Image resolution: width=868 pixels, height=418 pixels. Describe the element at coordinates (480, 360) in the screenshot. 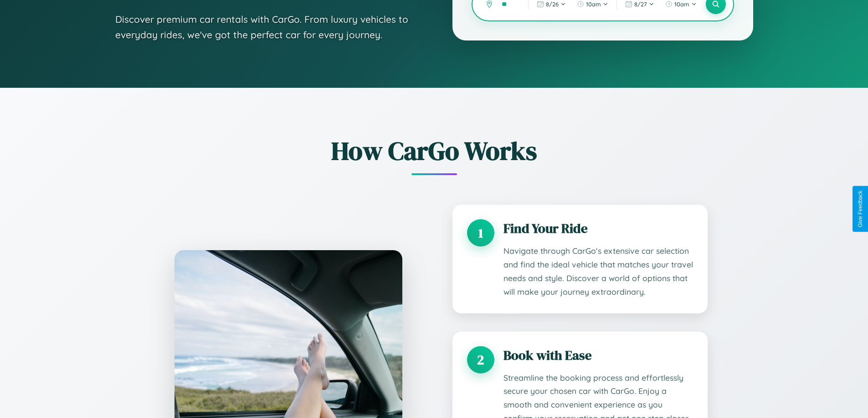

I see `div: 2` at that location.